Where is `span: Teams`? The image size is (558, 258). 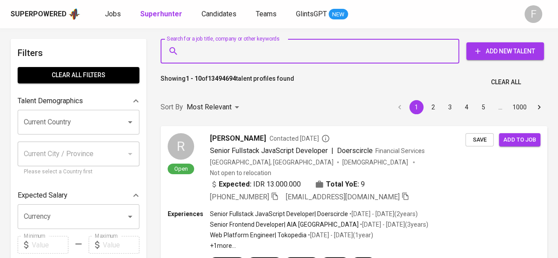
span: Teams is located at coordinates (266, 14).